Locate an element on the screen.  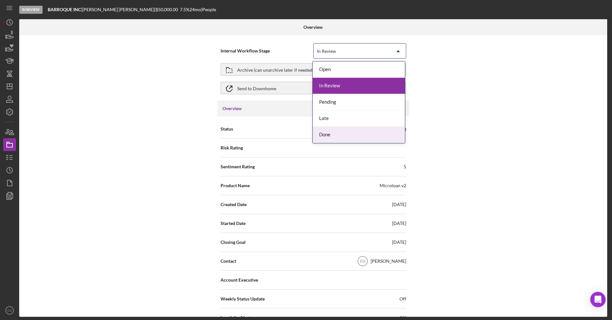
div: 5 is located at coordinates (405, 167).